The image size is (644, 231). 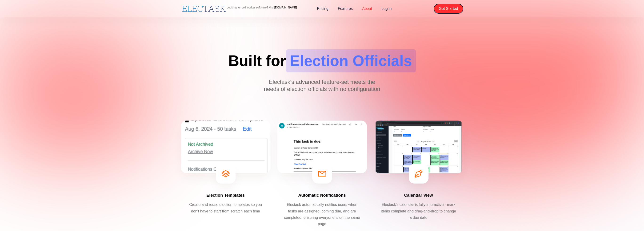 What do you see at coordinates (204, 9) in the screenshot?
I see `a: home` at bounding box center [204, 9].